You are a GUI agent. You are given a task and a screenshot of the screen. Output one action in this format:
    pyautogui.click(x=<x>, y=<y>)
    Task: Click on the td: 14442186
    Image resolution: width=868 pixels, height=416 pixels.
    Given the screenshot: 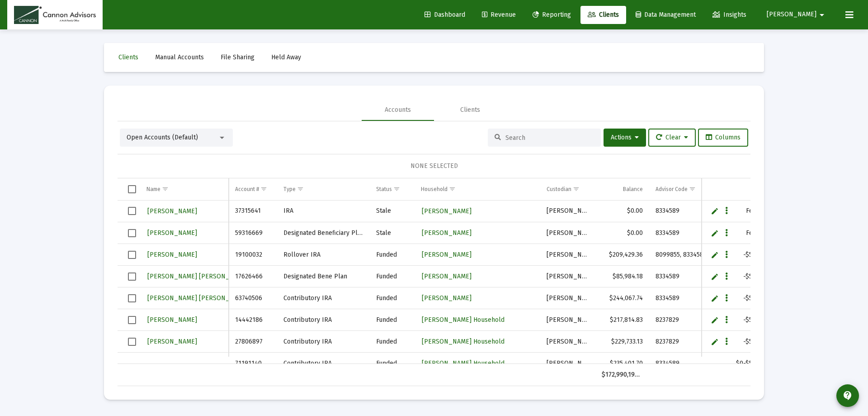 What is the action you would take?
    pyautogui.click(x=253, y=320)
    